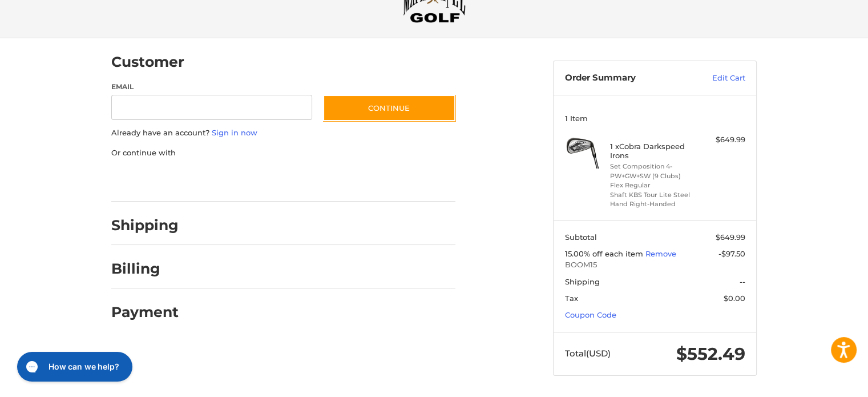  I want to click on button: Continue, so click(390, 108).